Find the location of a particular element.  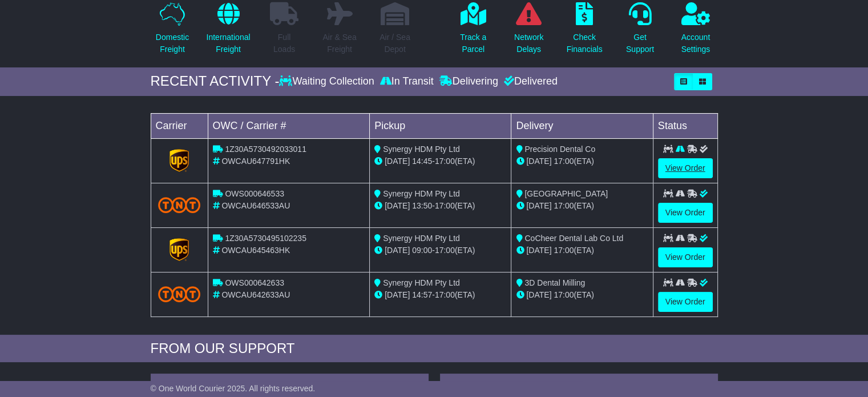

div: Delivered is located at coordinates (529, 82).